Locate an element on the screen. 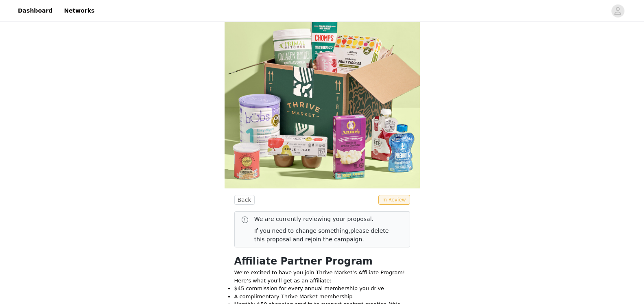  h1: Affiliate Partner Program is located at coordinates (322, 262).